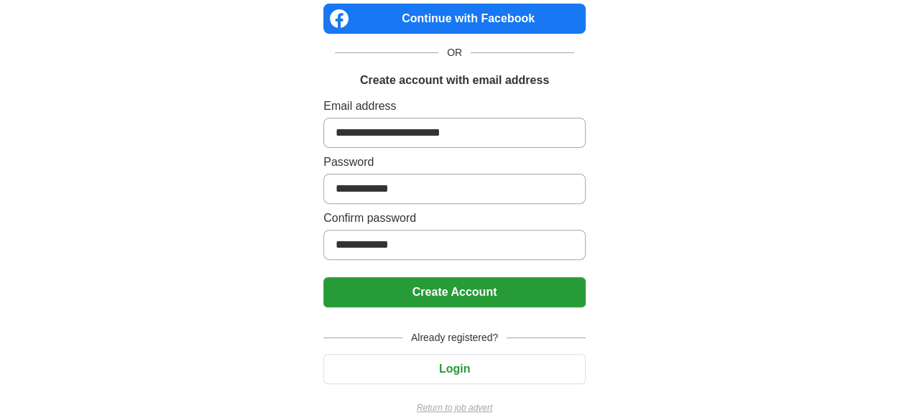 The image size is (909, 420). Describe the element at coordinates (454, 369) in the screenshot. I see `button: Login` at that location.